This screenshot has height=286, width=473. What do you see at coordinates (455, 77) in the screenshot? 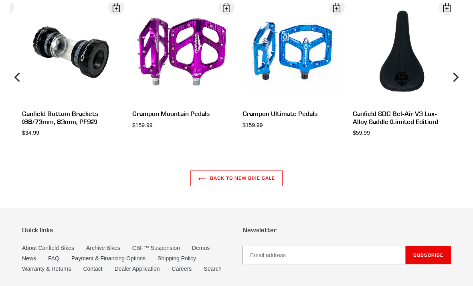
I see `button: Next` at bounding box center [455, 77].